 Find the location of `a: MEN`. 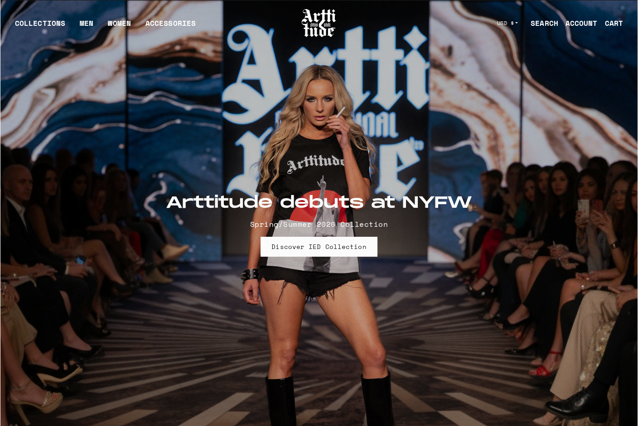

a: MEN is located at coordinates (87, 27).